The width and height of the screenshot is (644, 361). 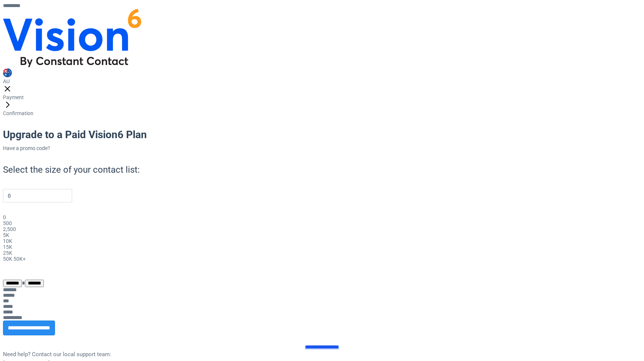 I want to click on div: Payment, so click(x=322, y=97).